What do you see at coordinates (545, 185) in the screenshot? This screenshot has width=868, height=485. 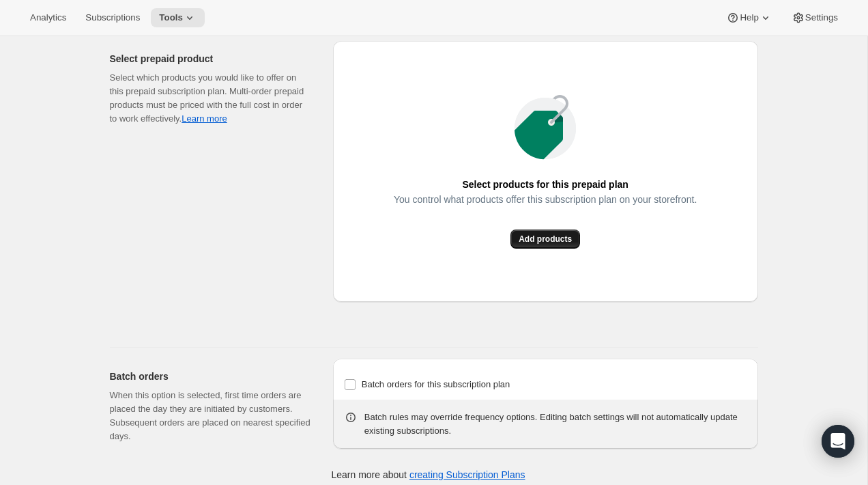 I see `span: Select products for this prepaid plan` at bounding box center [545, 185].